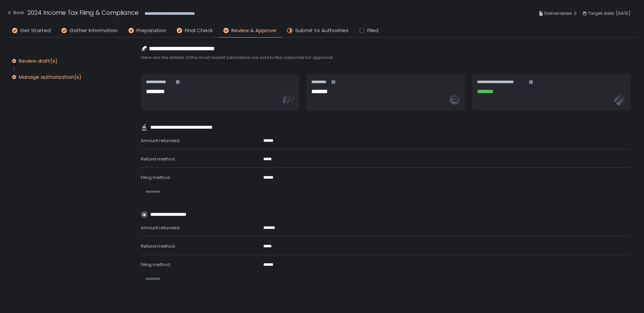  What do you see at coordinates (15, 13) in the screenshot?
I see `div: Back` at bounding box center [15, 13].